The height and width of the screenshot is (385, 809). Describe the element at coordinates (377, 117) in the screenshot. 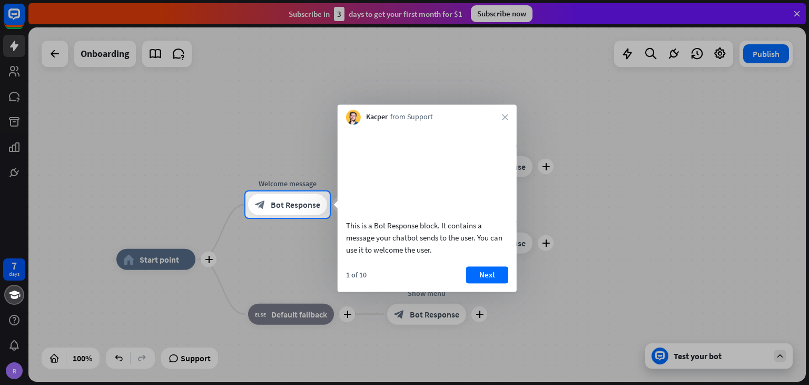

I see `span: Kacper` at that location.